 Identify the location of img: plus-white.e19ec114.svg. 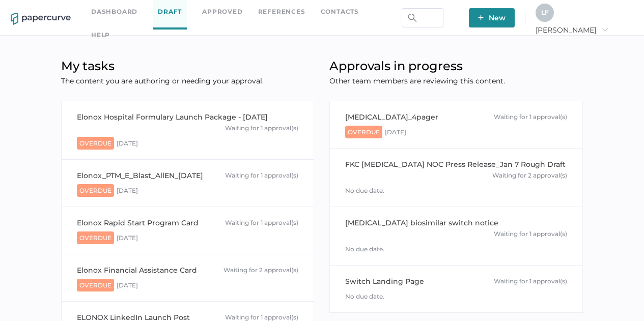
(480, 17).